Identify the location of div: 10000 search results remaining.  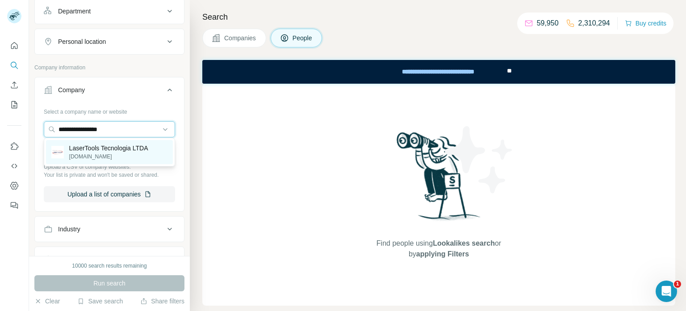
(109, 265).